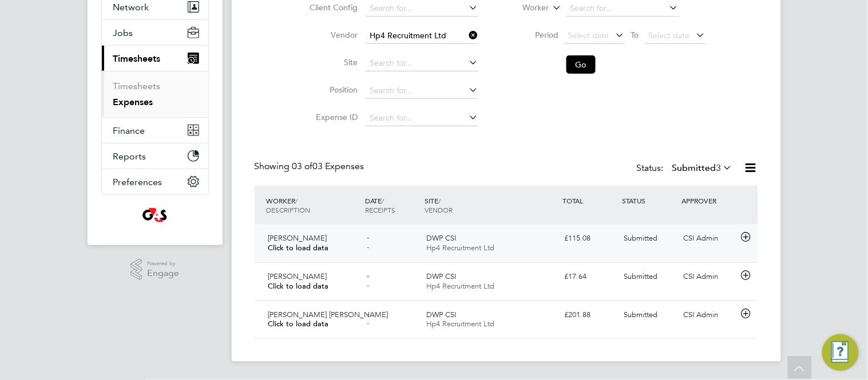 This screenshot has height=380, width=868. What do you see at coordinates (841, 353) in the screenshot?
I see `button: Engage Resource Center` at bounding box center [841, 353].